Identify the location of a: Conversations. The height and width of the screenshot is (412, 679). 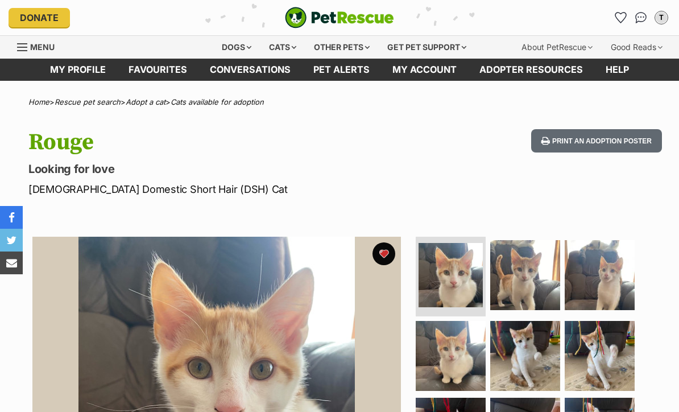
(641, 18).